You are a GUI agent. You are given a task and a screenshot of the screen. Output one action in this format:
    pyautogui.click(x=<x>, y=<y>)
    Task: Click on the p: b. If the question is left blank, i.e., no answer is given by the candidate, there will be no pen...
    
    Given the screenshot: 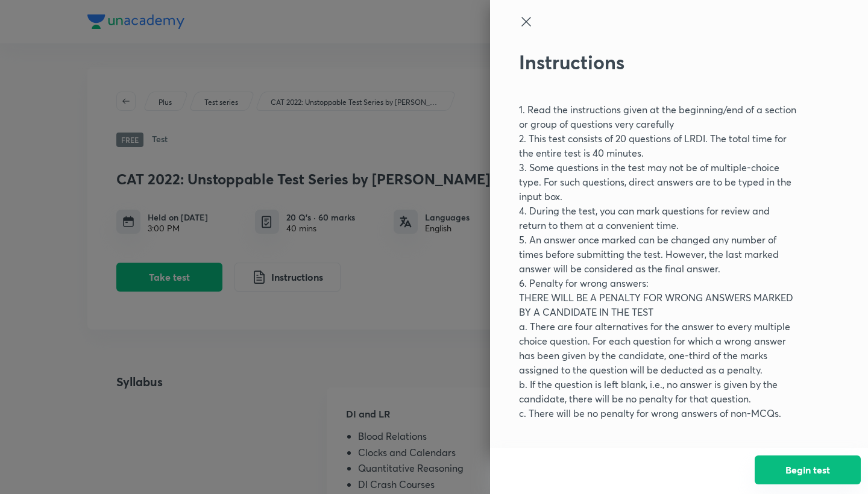 What is the action you would take?
    pyautogui.click(x=659, y=392)
    